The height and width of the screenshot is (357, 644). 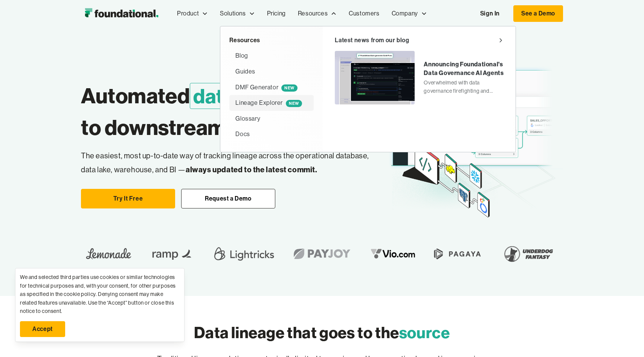 I want to click on span: source, so click(x=424, y=332).